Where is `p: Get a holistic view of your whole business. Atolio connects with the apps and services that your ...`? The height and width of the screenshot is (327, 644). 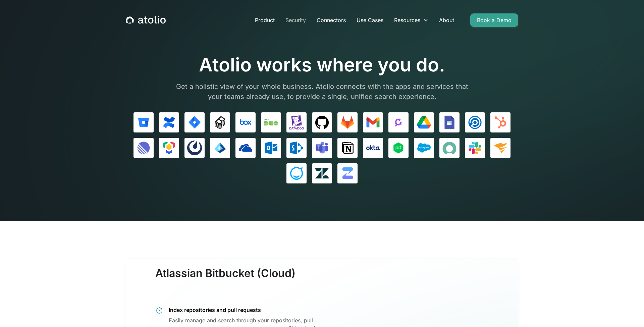
p: Get a holistic view of your whole business. Atolio connects with the apps and services that your ... is located at coordinates (322, 92).